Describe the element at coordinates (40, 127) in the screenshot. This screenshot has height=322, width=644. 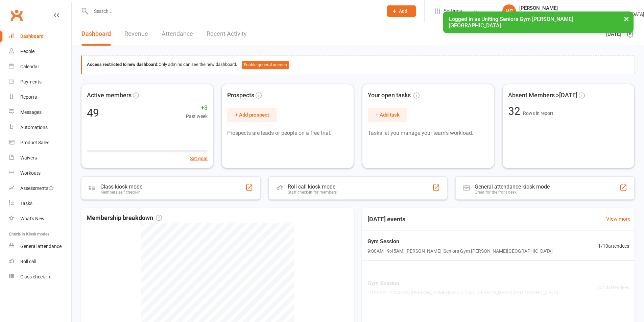
I see `a: Automations` at that location.